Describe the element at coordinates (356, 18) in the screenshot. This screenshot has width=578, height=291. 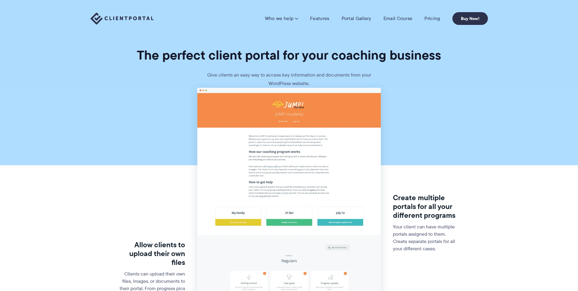
I see `a: Portal Gallery` at that location.